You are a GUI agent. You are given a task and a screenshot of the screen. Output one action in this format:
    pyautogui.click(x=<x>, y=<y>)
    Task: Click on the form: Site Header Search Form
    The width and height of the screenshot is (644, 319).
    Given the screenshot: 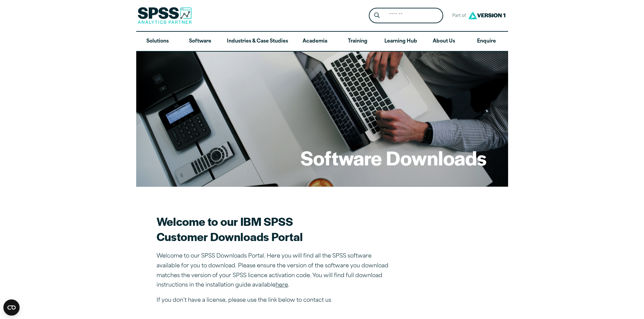 What is the action you would take?
    pyautogui.click(x=406, y=15)
    